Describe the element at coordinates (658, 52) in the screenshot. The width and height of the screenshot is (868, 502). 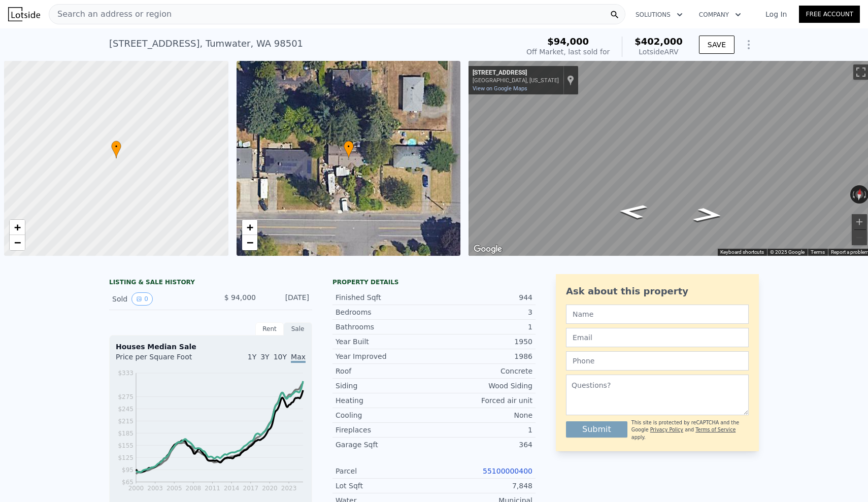
I see `div: Lotside ARV` at that location.